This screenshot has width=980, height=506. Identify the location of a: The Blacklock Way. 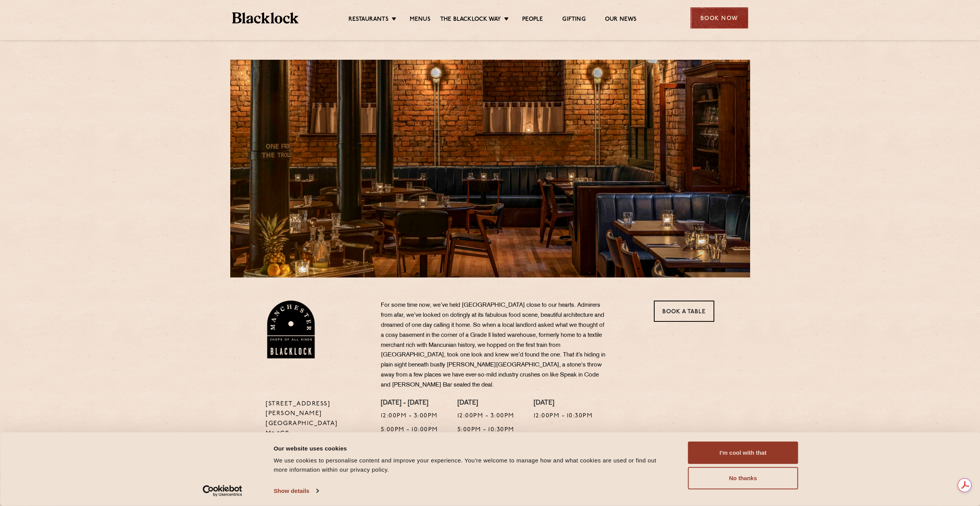
(471, 20).